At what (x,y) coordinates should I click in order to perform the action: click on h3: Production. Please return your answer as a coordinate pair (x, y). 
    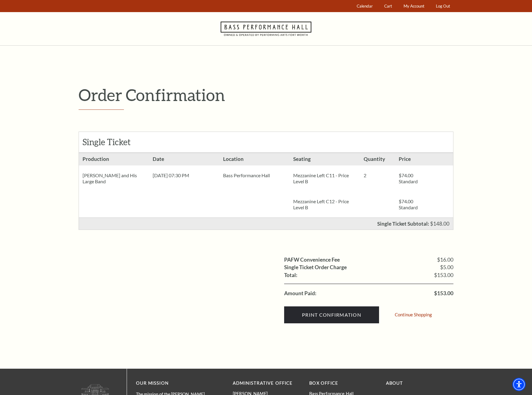
    Looking at the image, I should click on (114, 159).